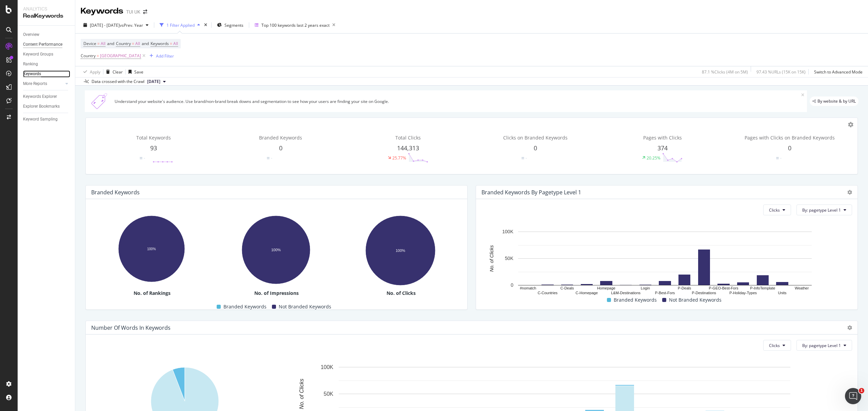 The width and height of the screenshot is (868, 411). I want to click on div: More Reports, so click(35, 84).